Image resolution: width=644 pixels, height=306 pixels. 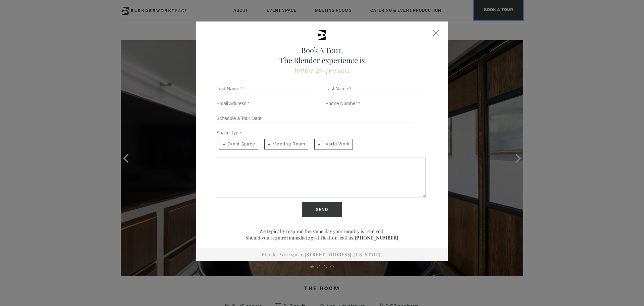 I want to click on span: Meeting Room, so click(x=286, y=144).